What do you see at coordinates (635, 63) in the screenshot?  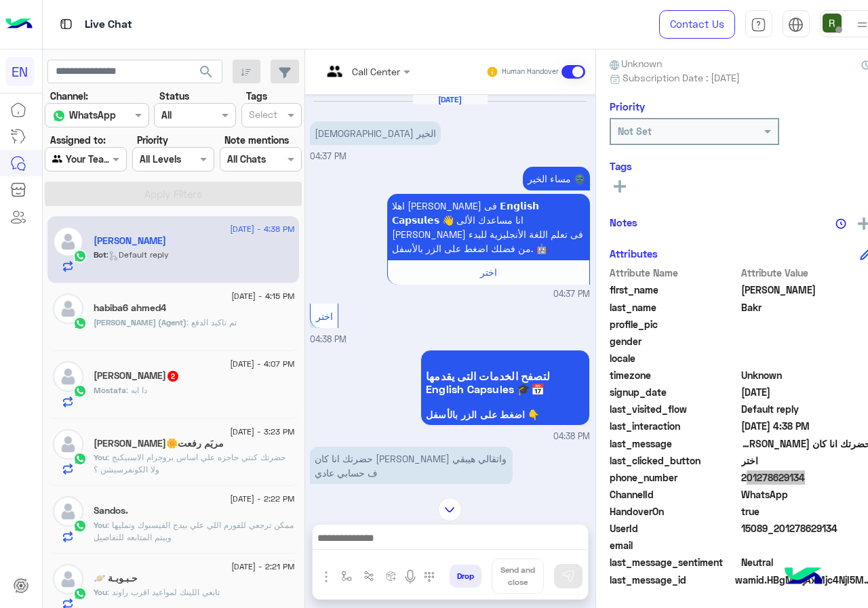 I see `span: Unknown` at bounding box center [635, 63].